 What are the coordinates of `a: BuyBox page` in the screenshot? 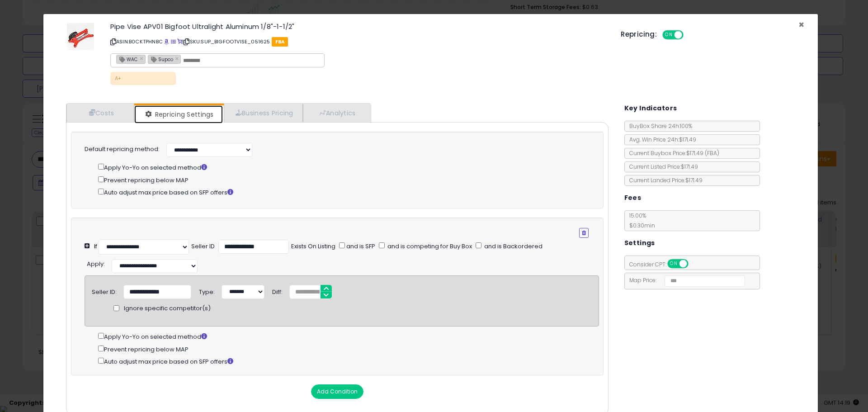 It's located at (167, 41).